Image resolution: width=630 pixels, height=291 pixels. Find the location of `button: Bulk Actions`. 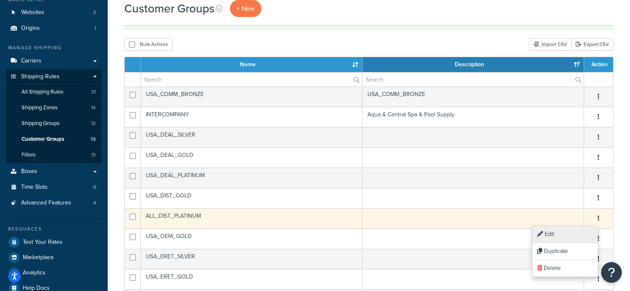

button: Bulk Actions is located at coordinates (148, 44).